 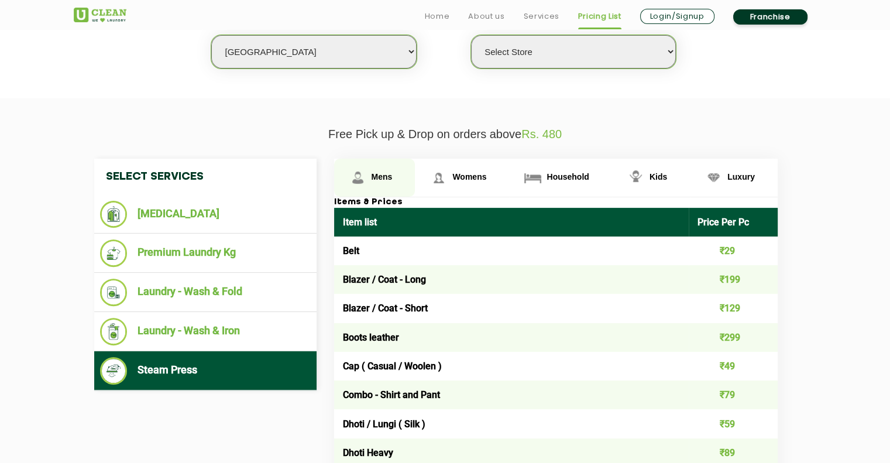 I want to click on td: Cap ( Casual / Woolen ), so click(x=511, y=366).